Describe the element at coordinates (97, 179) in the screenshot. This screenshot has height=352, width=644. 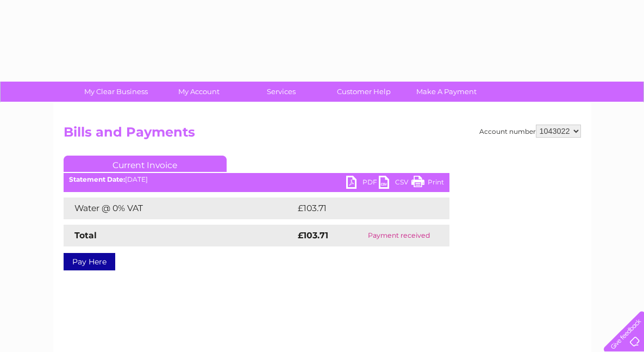
I see `b: Statement Date:` at that location.